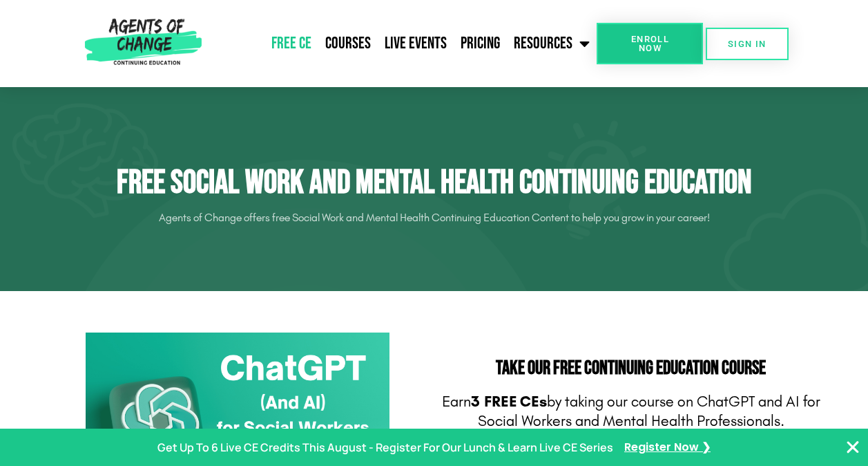  Describe the element at coordinates (747, 43) in the screenshot. I see `a: SIGN IN` at that location.